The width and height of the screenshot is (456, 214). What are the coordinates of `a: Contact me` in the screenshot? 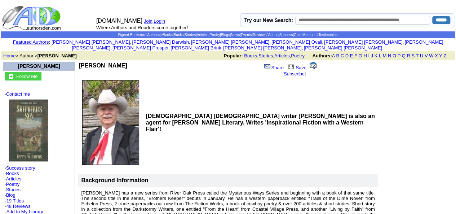 It's located at (18, 94).